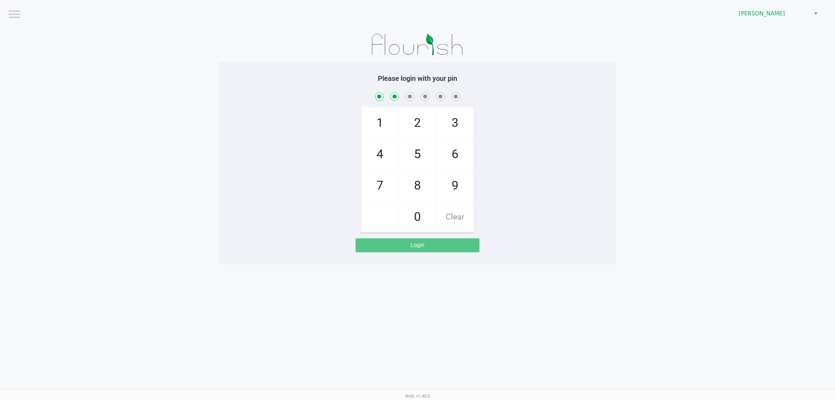 Image resolution: width=835 pixels, height=400 pixels. Describe the element at coordinates (380, 123) in the screenshot. I see `span: 1` at that location.